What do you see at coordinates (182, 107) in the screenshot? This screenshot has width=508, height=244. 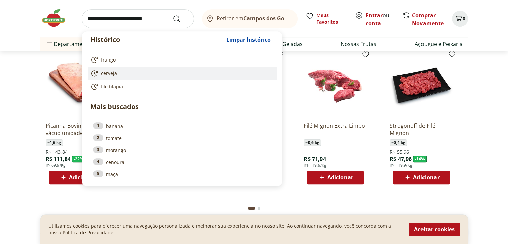 I see `p: Mais buscados` at bounding box center [182, 107].